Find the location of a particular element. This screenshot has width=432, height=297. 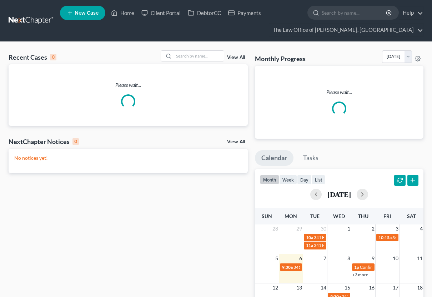

a: Payments is located at coordinates (244, 13).